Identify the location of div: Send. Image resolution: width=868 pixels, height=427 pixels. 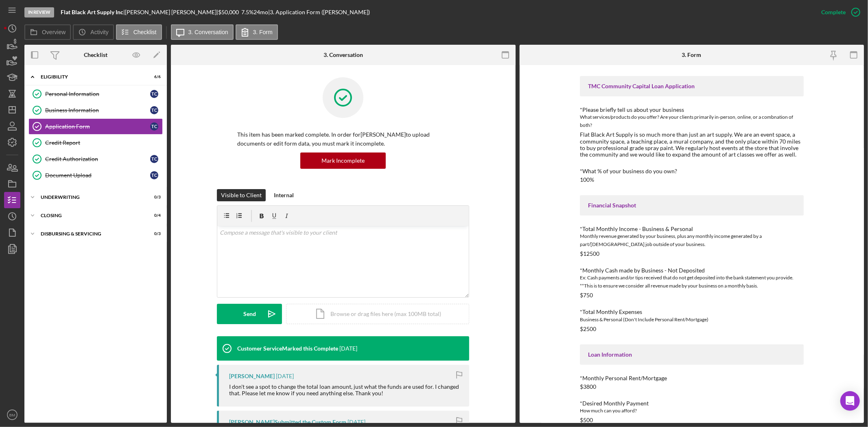
(250, 314).